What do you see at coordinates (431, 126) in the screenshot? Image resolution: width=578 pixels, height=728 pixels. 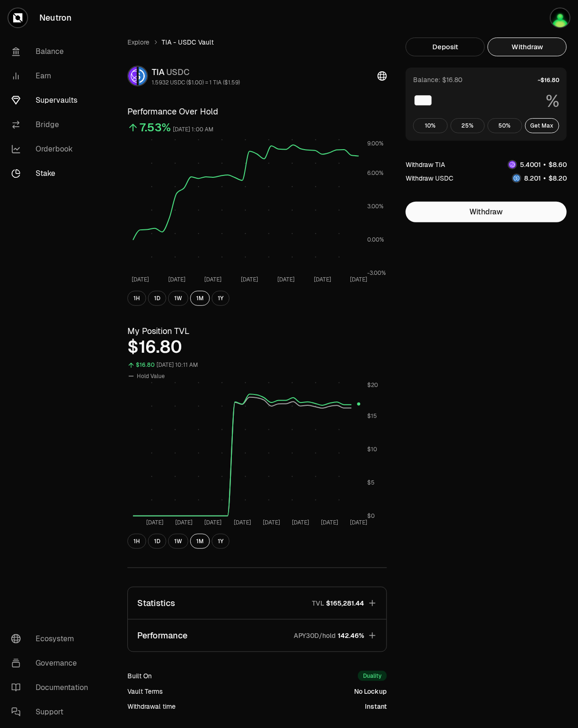 I see `button: 10%` at bounding box center [431, 126].